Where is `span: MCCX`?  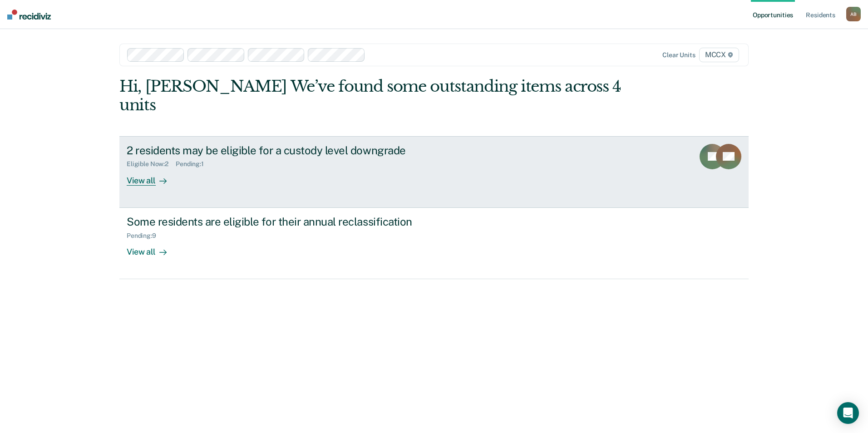
span: MCCX is located at coordinates (719, 55).